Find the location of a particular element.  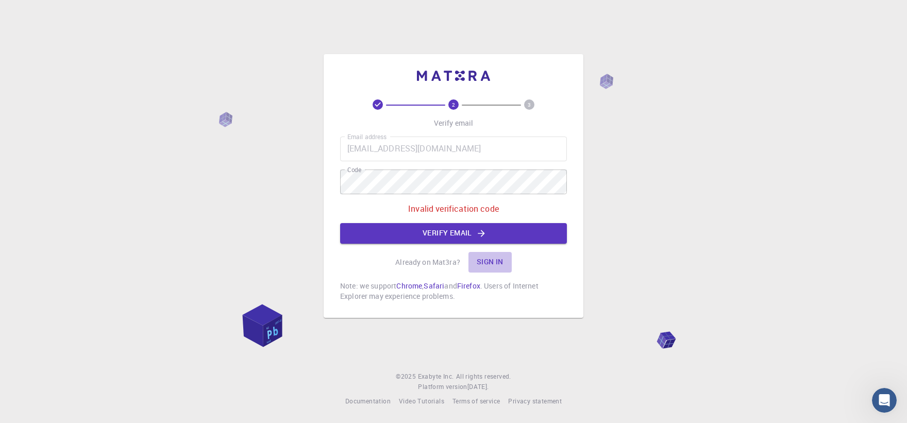

span: Video Tutorials is located at coordinates (422, 401).